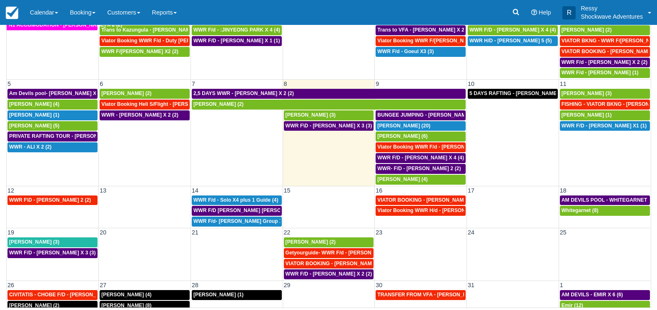 Image resolution: width=657 pixels, height=310 pixels. What do you see at coordinates (420, 52) in the screenshot?
I see `a: WWR F/d - Goeul X3 (3)` at bounding box center [420, 52].